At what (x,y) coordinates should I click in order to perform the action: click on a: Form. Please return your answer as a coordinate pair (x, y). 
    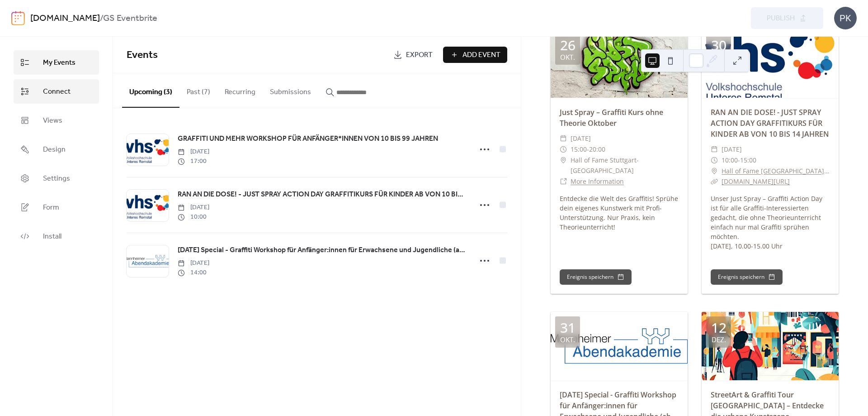
    Looking at the image, I should click on (56, 207).